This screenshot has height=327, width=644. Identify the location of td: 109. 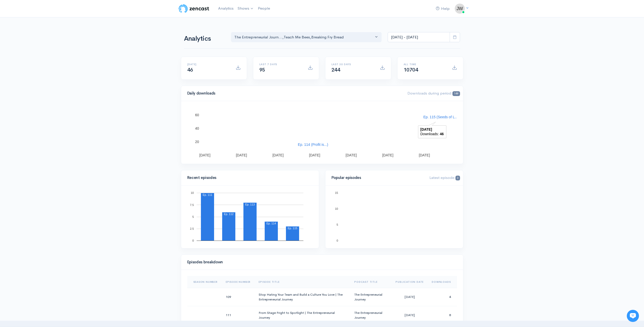
(238, 297).